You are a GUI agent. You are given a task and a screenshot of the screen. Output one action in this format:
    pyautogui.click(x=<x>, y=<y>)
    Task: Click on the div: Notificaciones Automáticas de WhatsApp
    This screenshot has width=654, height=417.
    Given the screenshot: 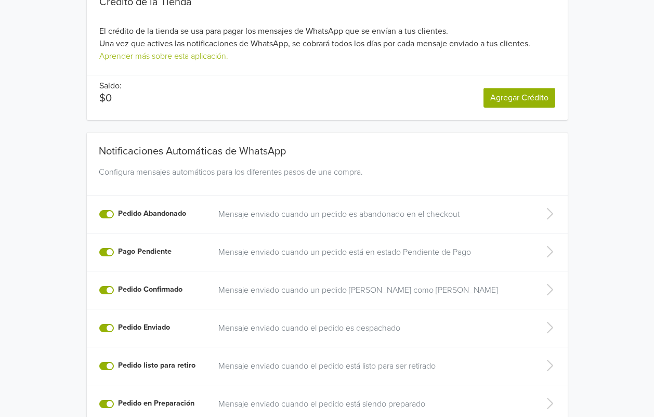 What is the action you would take?
    pyautogui.click(x=327, y=147)
    